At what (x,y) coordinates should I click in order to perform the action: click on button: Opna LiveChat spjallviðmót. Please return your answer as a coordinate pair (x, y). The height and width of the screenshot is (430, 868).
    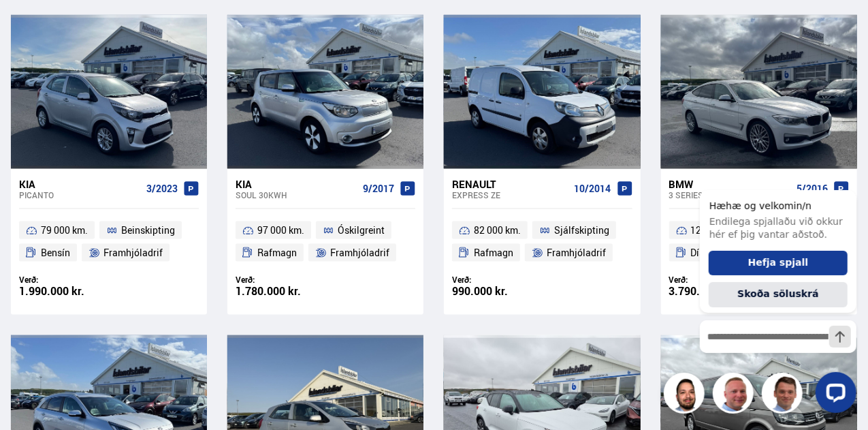
    Looking at the image, I should click on (147, 227).